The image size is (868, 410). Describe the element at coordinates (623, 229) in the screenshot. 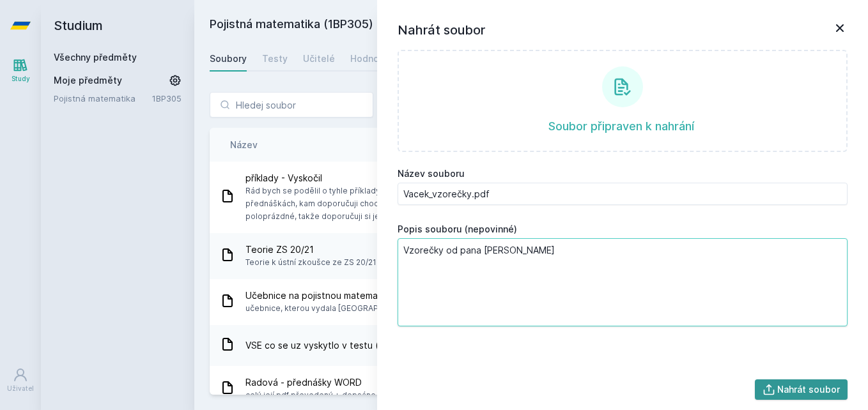

I see `label: Popis souboru (nepovinné)` at that location.